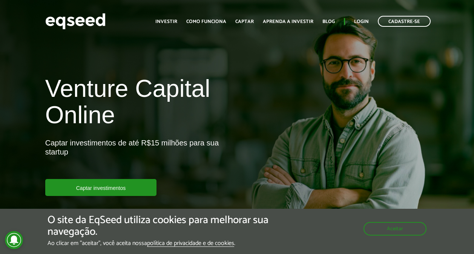  What do you see at coordinates (395, 229) in the screenshot?
I see `button: Aceitar` at bounding box center [395, 229].